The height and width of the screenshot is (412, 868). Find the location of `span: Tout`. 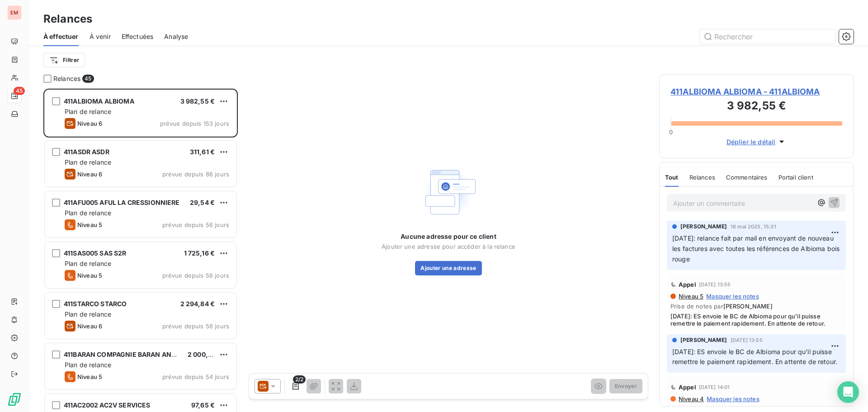

span: Tout is located at coordinates (672, 177).